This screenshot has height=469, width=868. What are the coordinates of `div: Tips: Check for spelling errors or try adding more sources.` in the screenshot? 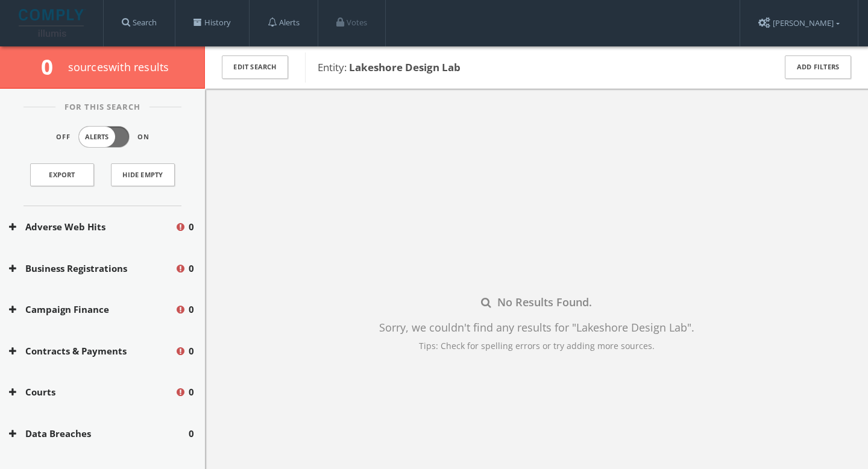 It's located at (536, 345).